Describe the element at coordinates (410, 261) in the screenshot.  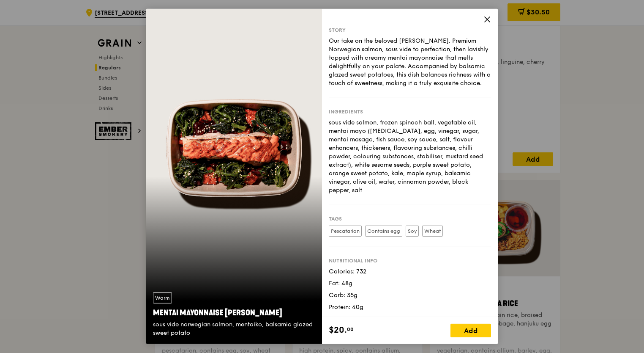
I see `div: Nutritional info` at that location.